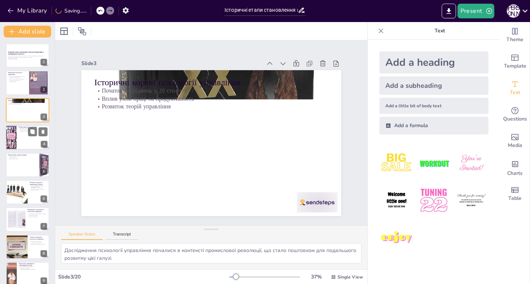 The width and height of the screenshot is (530, 284). Describe the element at coordinates (27, 32) in the screenshot. I see `button: Add slide` at that location.